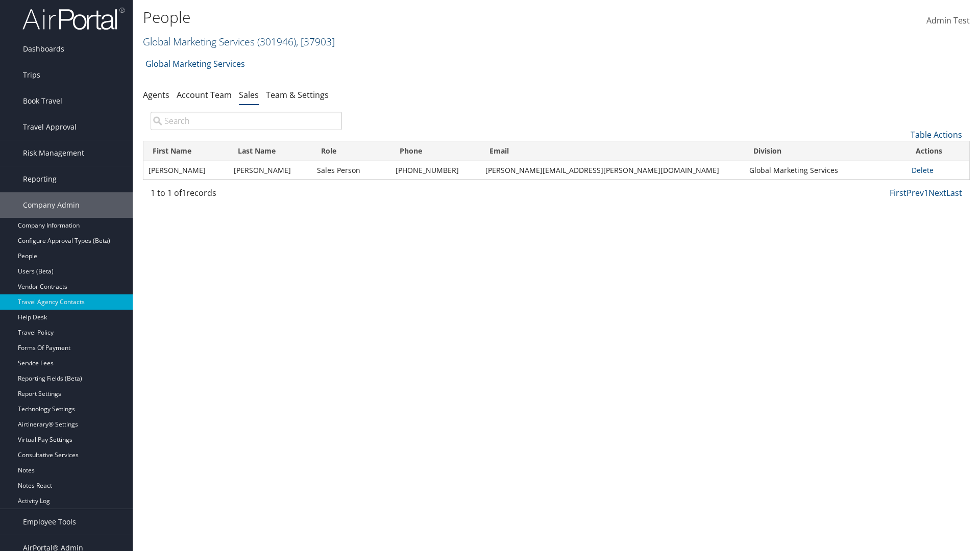  I want to click on th: Email: activate to sort column ascending, so click(612, 151).